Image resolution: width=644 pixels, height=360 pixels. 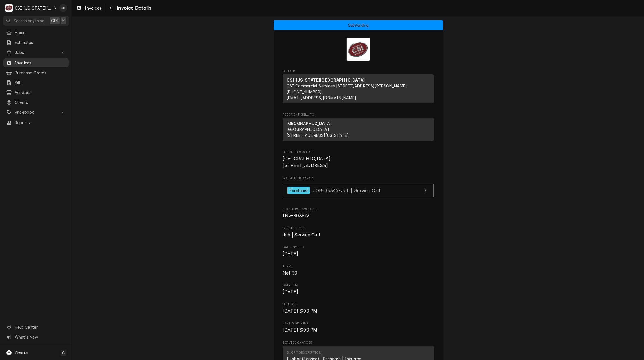 What do you see at coordinates (36, 52) in the screenshot?
I see `a: Go to Jobs` at bounding box center [36, 52].